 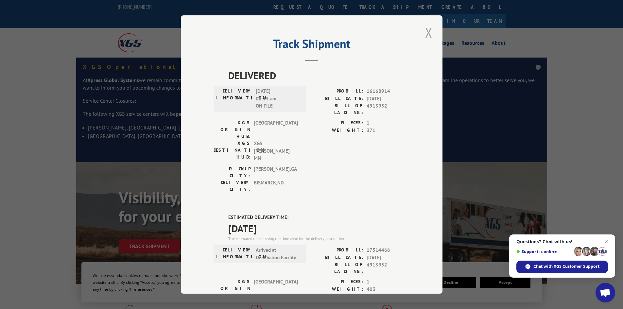 I want to click on a: Open chat, so click(x=605, y=293).